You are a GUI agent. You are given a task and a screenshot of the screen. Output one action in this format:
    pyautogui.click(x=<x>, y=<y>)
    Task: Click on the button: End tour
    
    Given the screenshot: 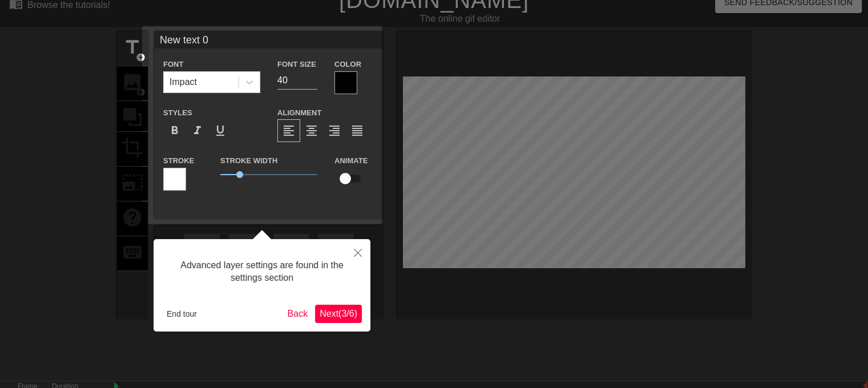 What is the action you would take?
    pyautogui.click(x=182, y=314)
    